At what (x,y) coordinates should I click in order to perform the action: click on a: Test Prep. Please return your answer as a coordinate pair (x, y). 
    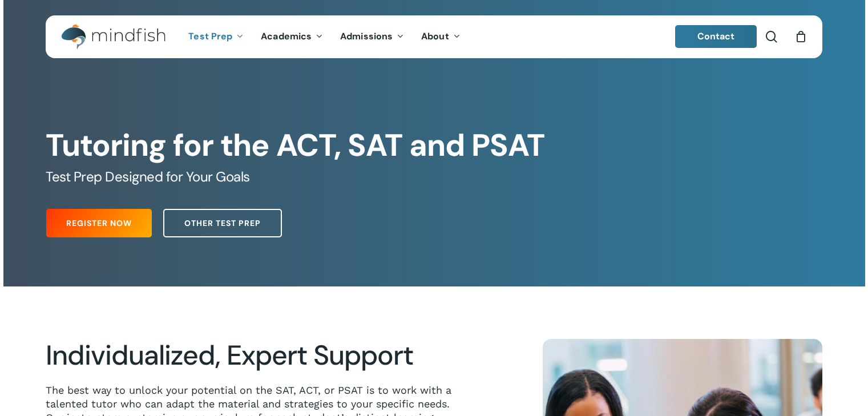
    Looking at the image, I should click on (216, 36).